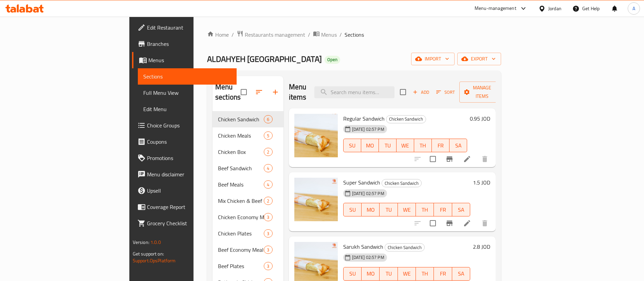  I want to click on span: Manage items, so click(482, 92).